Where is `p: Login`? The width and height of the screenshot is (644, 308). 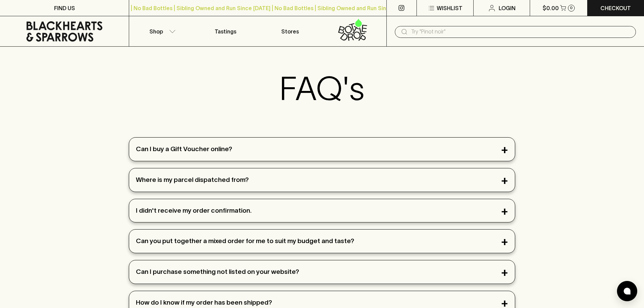
p: Login is located at coordinates (507, 8).